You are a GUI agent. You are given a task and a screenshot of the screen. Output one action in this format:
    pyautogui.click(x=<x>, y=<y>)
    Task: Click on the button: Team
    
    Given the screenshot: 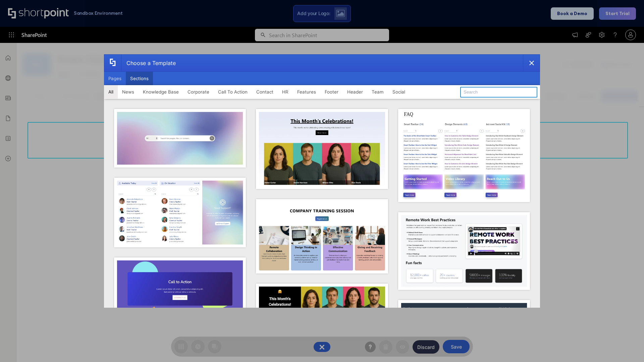 What is the action you would take?
    pyautogui.click(x=378, y=92)
    